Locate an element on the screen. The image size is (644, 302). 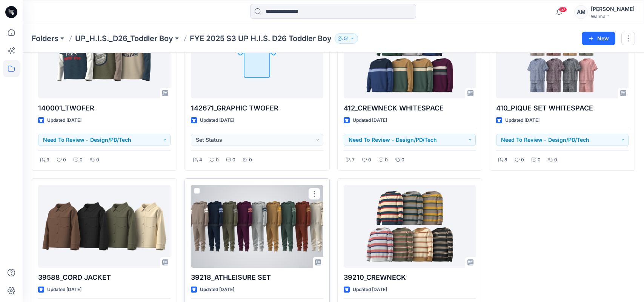
a: 140001_TWOFER is located at coordinates (104, 57).